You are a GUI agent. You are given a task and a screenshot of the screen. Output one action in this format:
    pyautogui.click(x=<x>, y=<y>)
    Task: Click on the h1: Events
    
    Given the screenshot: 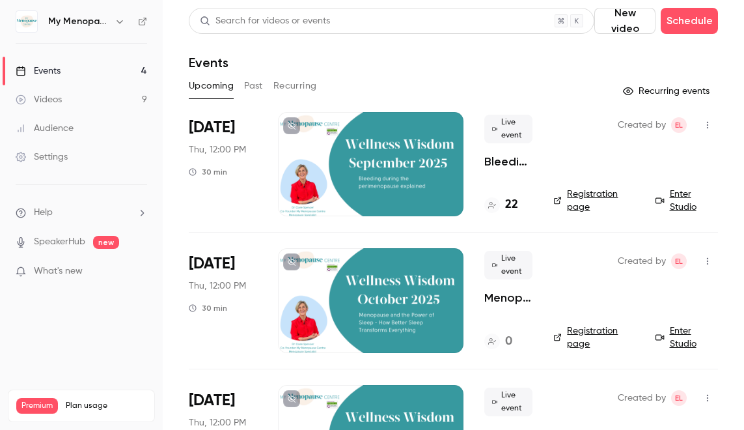 What is the action you would take?
    pyautogui.click(x=208, y=62)
    